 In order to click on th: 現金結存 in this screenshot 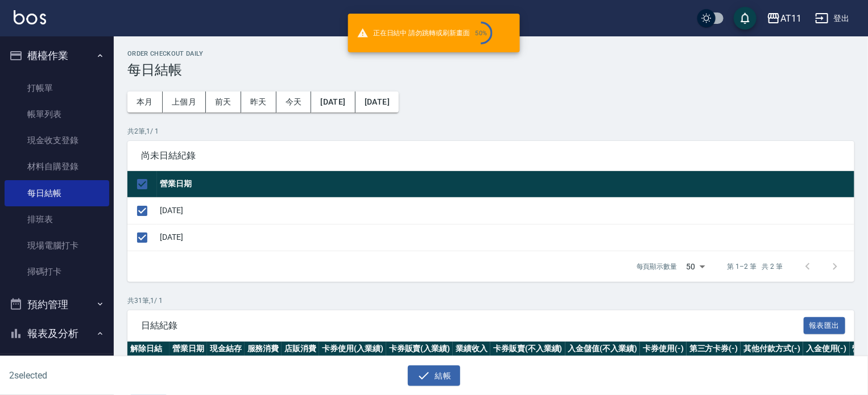, I will do `click(226, 349)`.